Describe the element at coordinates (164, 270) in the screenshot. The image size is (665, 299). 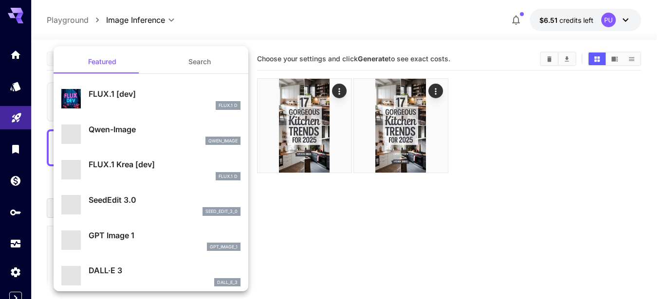
I see `p: DALL·E 3` at that location.